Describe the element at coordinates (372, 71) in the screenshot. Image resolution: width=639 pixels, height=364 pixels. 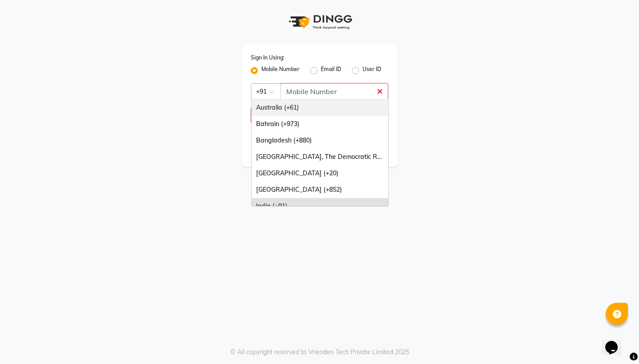
I see `label: User ID` at that location.